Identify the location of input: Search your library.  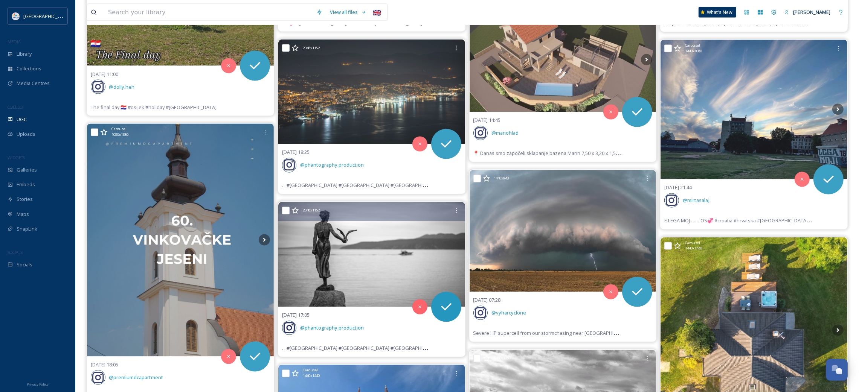
(208, 12).